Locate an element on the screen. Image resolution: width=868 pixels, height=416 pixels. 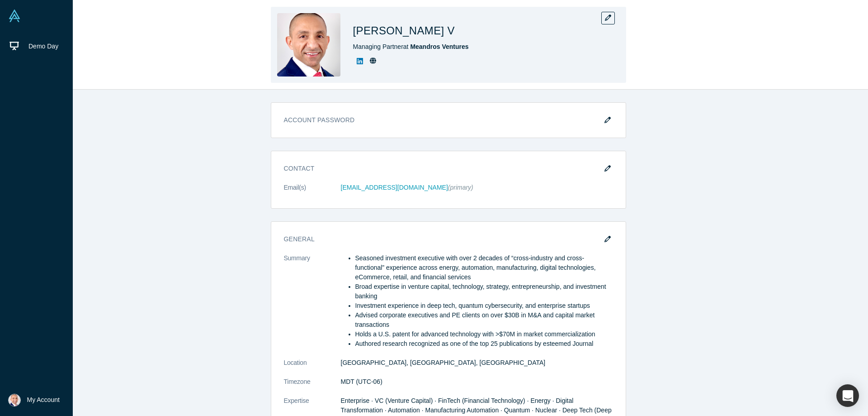
h3: Account Password is located at coordinates (448, 123).